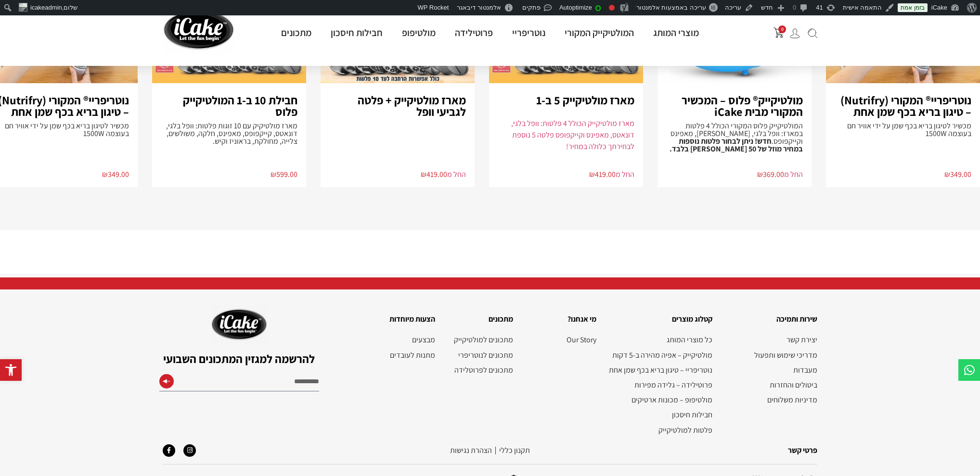 This screenshot has width=980, height=476. What do you see at coordinates (296, 32) in the screenshot?
I see `a: מתכונים` at bounding box center [296, 32].